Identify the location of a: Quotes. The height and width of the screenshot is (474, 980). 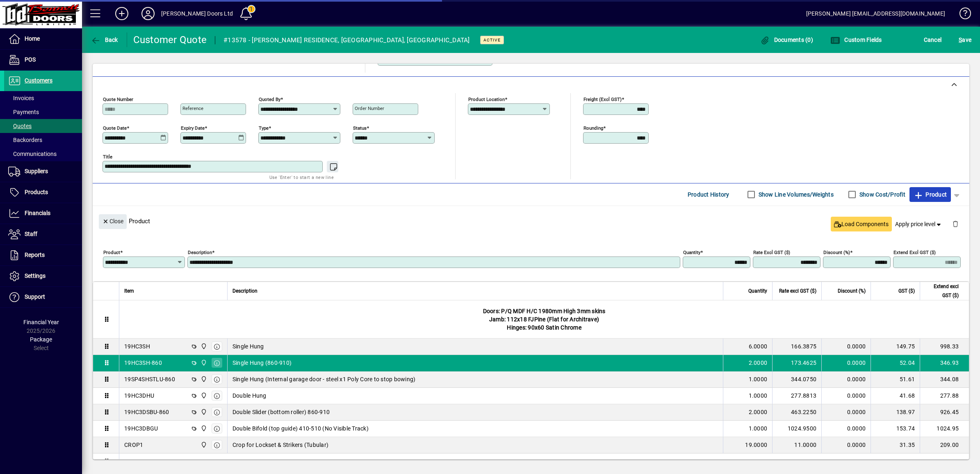
(43, 126).